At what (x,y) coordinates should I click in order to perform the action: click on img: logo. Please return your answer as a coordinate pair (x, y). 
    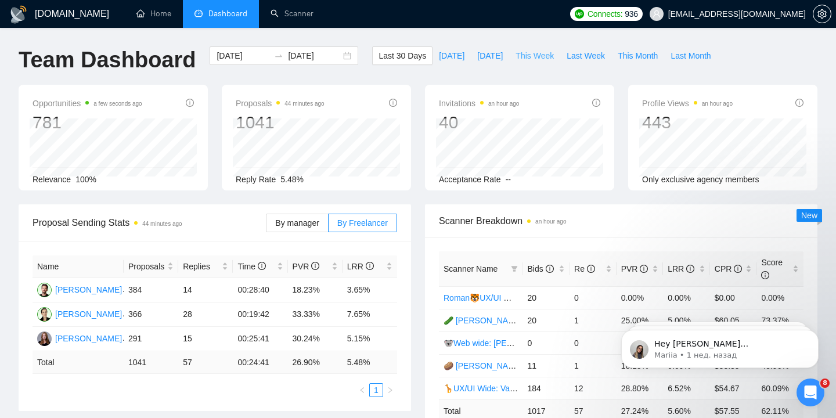
    Looking at the image, I should click on (19, 15).